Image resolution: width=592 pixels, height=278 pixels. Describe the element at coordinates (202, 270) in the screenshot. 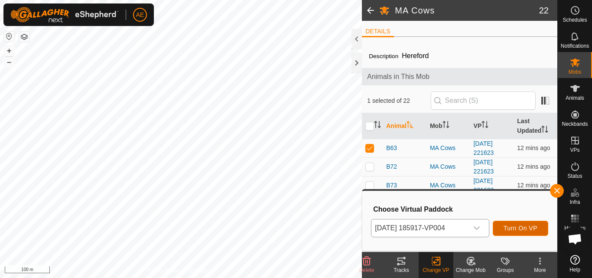

I see `a: Contact Us` at that location.